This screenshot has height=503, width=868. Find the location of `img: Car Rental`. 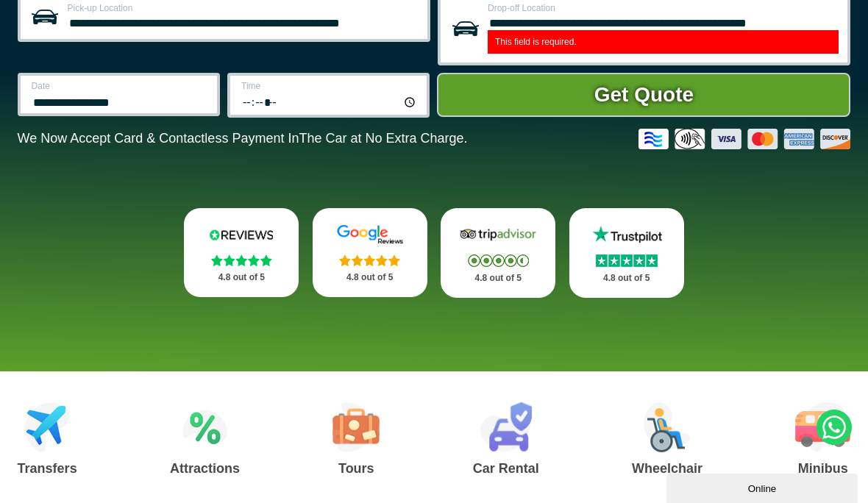

img: Car Rental is located at coordinates (506, 427).